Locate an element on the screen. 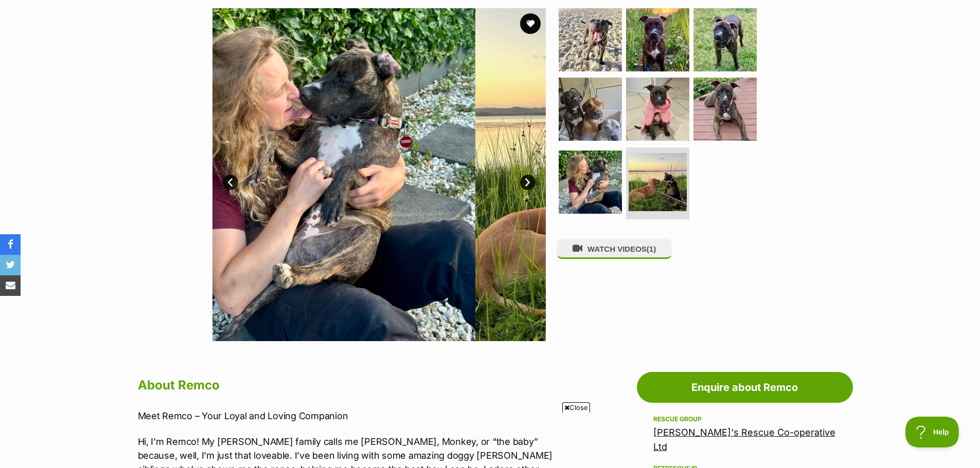 The width and height of the screenshot is (980, 468). button: WATCH VIDEOS(1) is located at coordinates (614, 249).